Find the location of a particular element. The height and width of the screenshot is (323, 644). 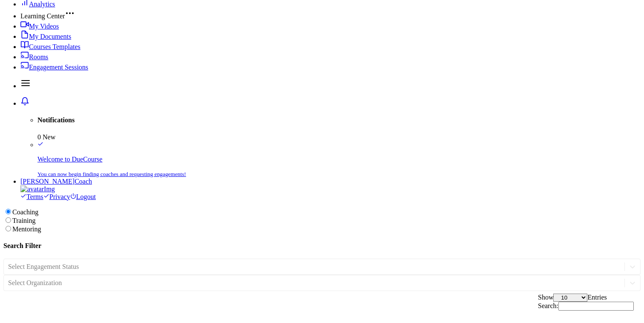

label: Entries is located at coordinates (597, 297).